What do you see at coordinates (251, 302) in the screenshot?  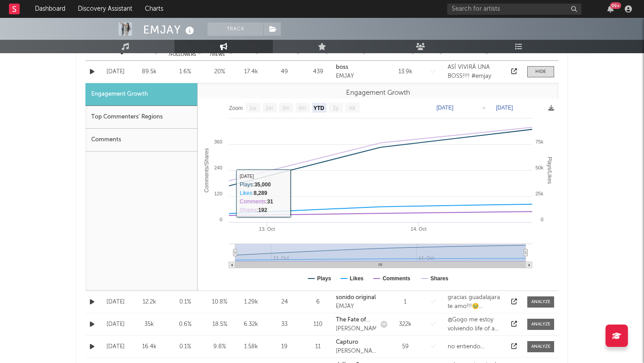 I see `div: 1.29k` at bounding box center [251, 302].